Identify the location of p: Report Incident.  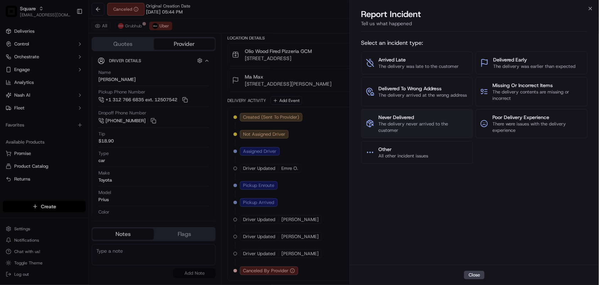
(391, 14).